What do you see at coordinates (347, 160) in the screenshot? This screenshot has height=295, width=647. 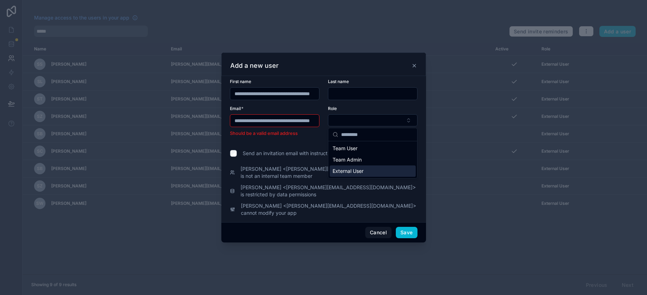 I see `span: Team Admin` at bounding box center [347, 160].